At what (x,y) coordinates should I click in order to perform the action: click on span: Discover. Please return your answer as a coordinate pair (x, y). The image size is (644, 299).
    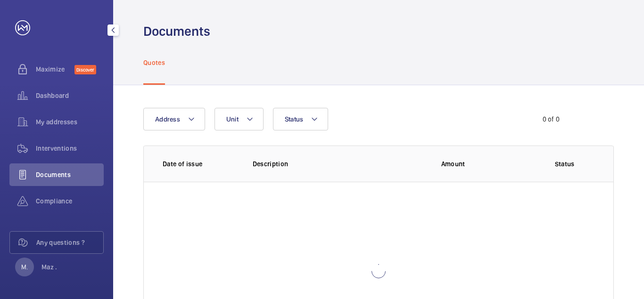
    Looking at the image, I should click on (85, 70).